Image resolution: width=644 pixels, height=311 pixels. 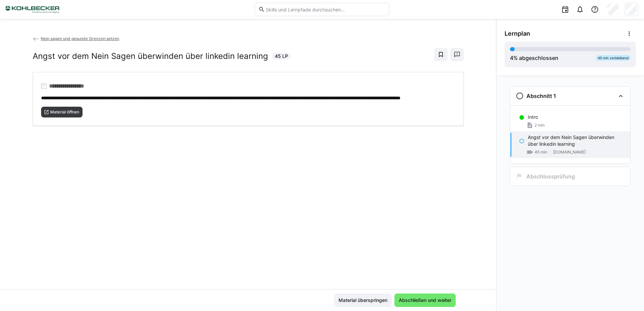 I want to click on button: Material öffnen, so click(x=62, y=112).